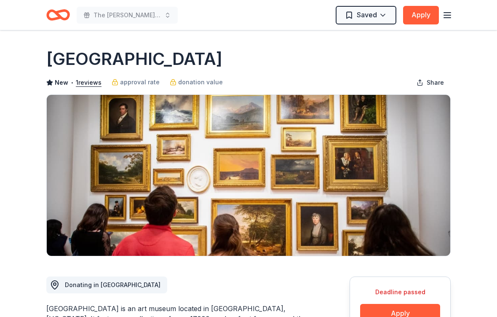 The height and width of the screenshot is (317, 497). Describe the element at coordinates (58, 15) in the screenshot. I see `a: Home` at that location.